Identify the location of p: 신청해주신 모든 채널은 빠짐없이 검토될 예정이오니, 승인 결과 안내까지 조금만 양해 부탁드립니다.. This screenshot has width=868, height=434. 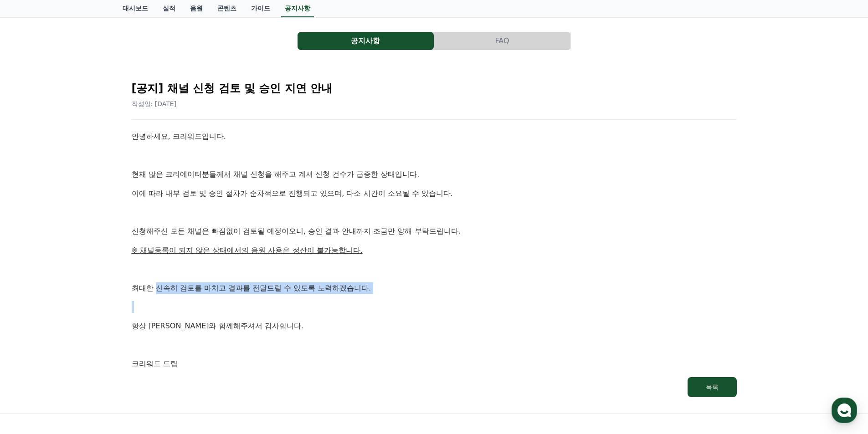
(434, 231).